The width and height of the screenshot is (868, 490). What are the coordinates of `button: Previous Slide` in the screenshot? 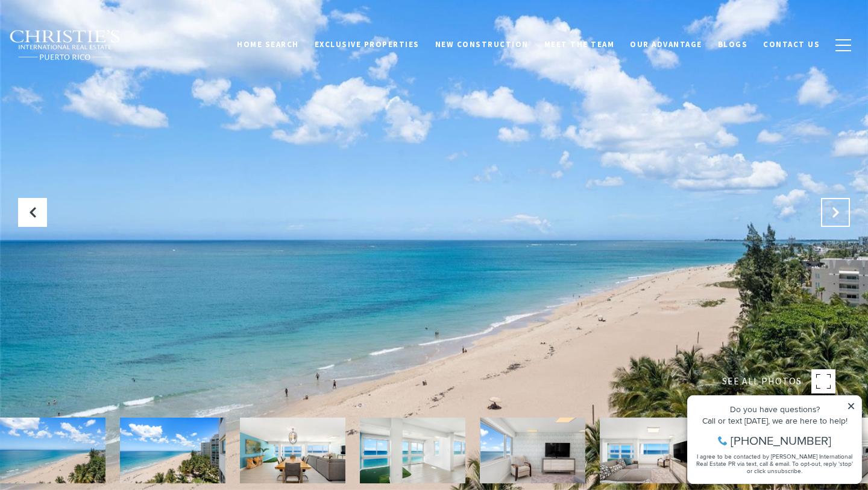 It's located at (32, 212).